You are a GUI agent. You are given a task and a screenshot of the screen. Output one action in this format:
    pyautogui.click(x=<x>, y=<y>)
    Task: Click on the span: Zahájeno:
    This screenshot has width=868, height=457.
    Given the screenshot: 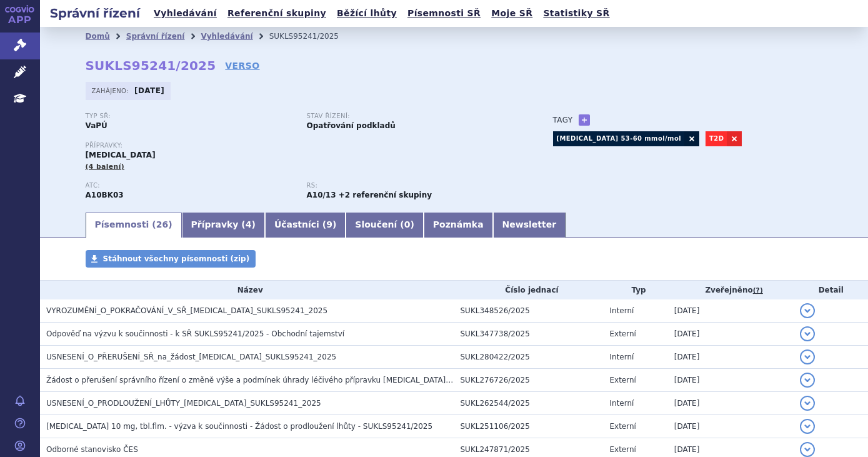 What is the action you would take?
    pyautogui.click(x=111, y=91)
    